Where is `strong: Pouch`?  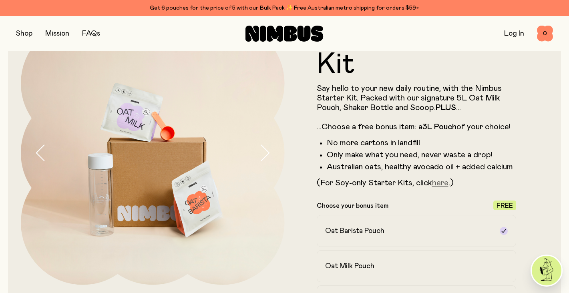 strong: Pouch is located at coordinates (445, 127).